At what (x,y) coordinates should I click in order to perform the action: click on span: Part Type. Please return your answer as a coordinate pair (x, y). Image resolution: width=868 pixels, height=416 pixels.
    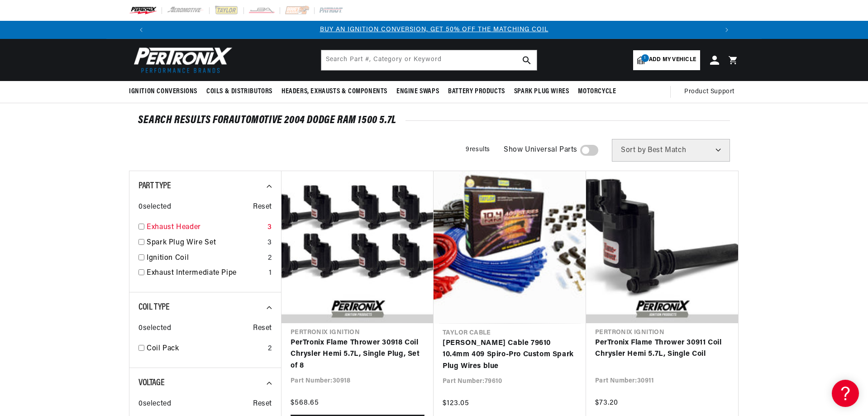
    Looking at the image, I should click on (155, 186).